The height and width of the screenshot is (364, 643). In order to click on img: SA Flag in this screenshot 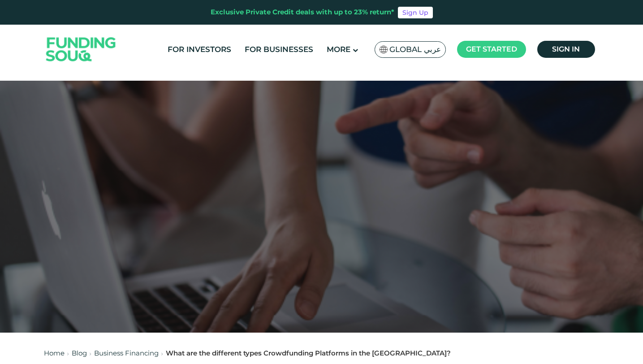, I will do `click(384, 49)`.